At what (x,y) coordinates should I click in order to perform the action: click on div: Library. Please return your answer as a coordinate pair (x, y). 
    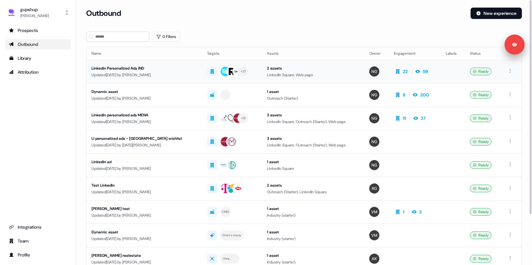
    Looking at the image, I should click on (38, 58).